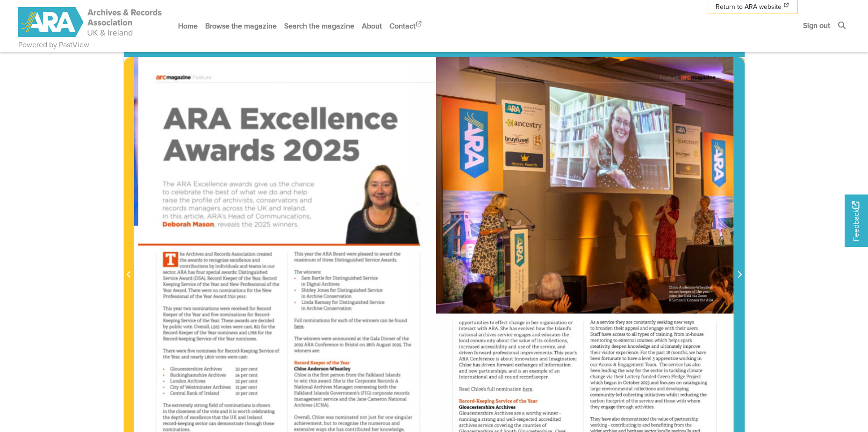 This screenshot has height=432, width=868. Describe the element at coordinates (188, 26) in the screenshot. I see `a: Home` at that location.